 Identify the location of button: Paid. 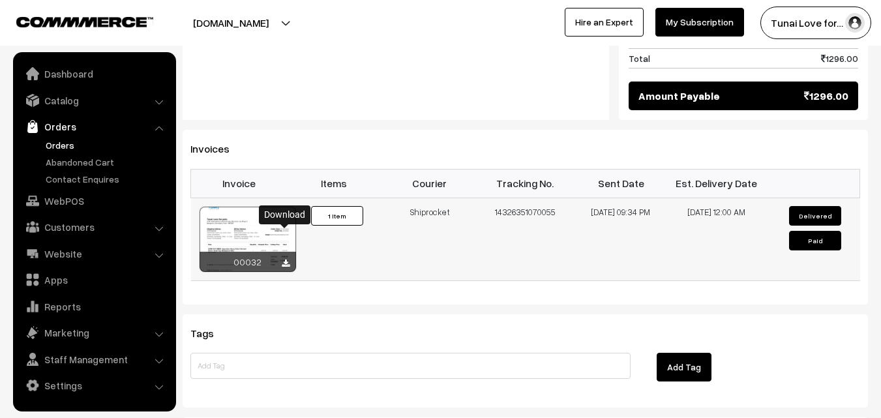
(815, 241).